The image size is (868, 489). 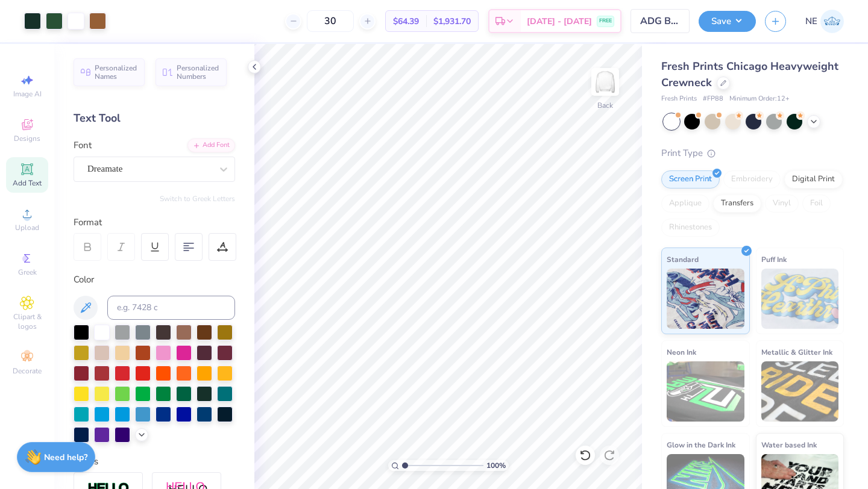 I want to click on span: Metallic & Glitter Ink, so click(x=796, y=352).